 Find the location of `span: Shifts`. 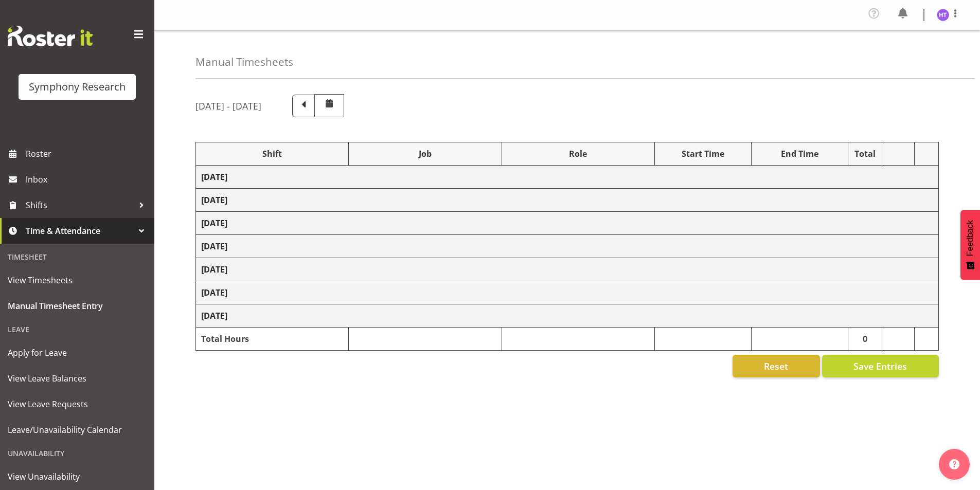

span: Shifts is located at coordinates (79, 205).